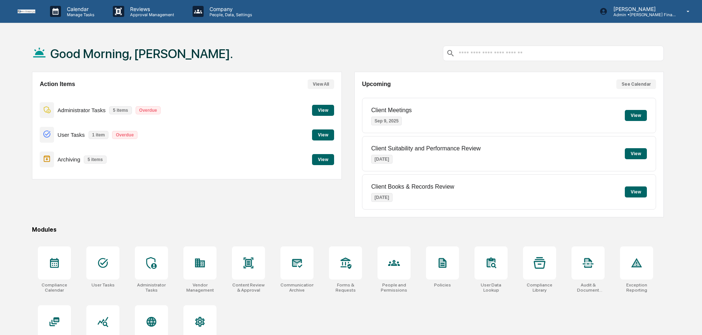 The image size is (702, 335). What do you see at coordinates (98, 135) in the screenshot?
I see `p: 1 item` at bounding box center [98, 135].